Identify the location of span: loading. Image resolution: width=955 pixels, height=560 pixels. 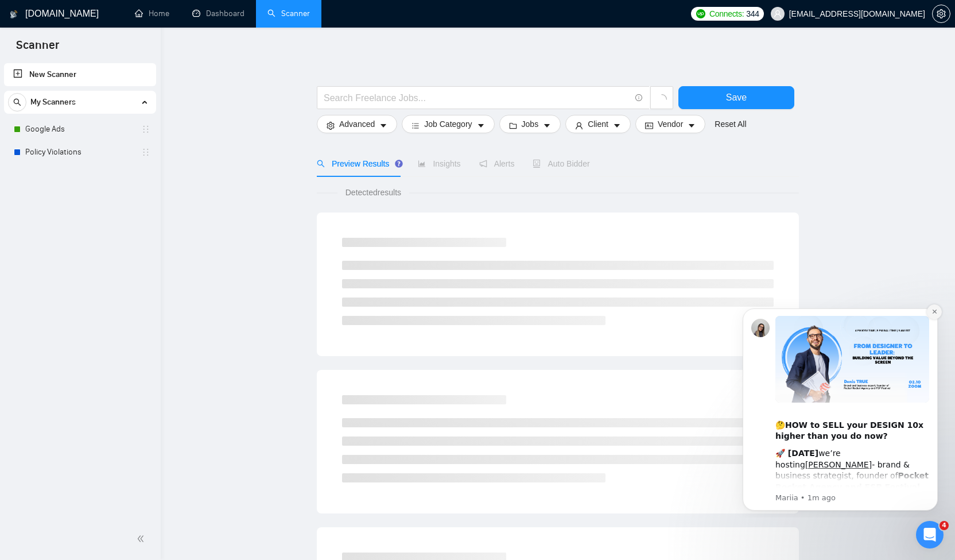
(662, 99).